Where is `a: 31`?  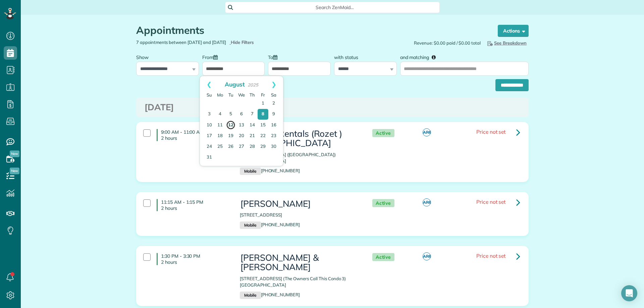
a: 31 is located at coordinates (209, 157).